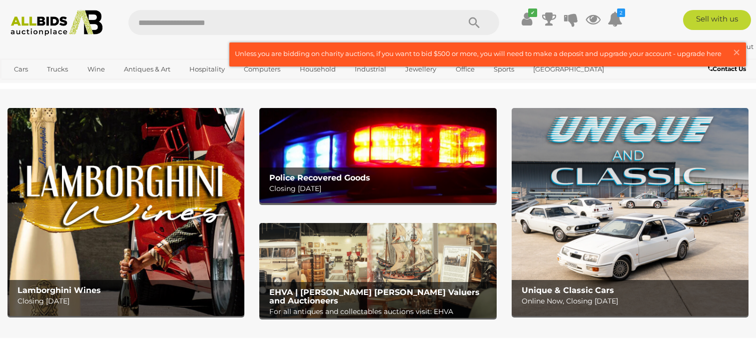  I want to click on a: Sell with us, so click(717, 20).